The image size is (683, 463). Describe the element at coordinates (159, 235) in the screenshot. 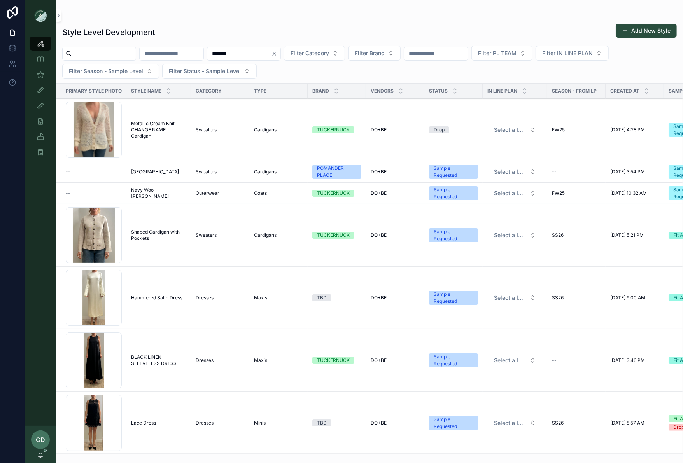

I see `a: Shaped Cardigan with Pockets` at that location.